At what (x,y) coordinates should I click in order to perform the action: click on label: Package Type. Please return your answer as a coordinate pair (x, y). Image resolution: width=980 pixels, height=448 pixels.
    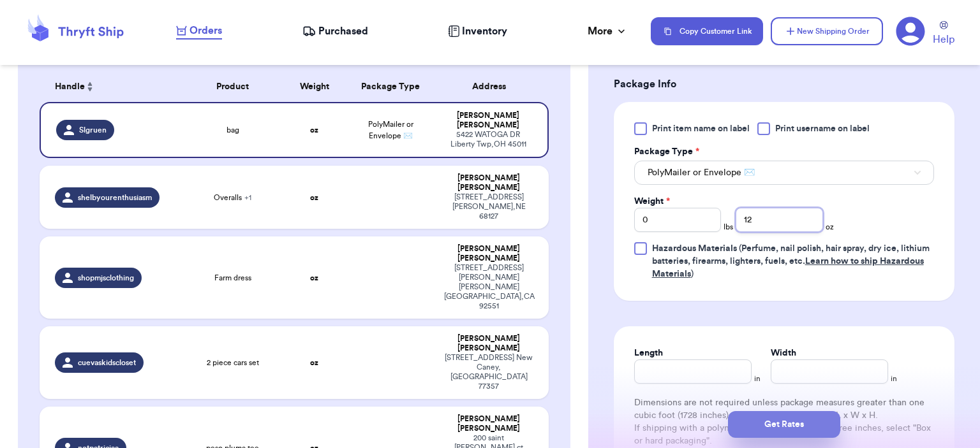
    Looking at the image, I should click on (667, 151).